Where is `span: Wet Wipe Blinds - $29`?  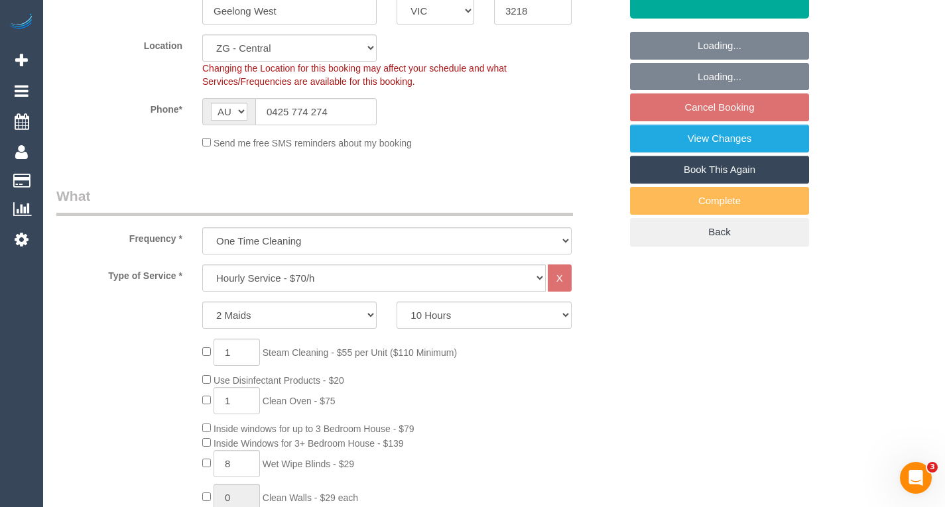
span: Wet Wipe Blinds - $29 is located at coordinates (308, 464).